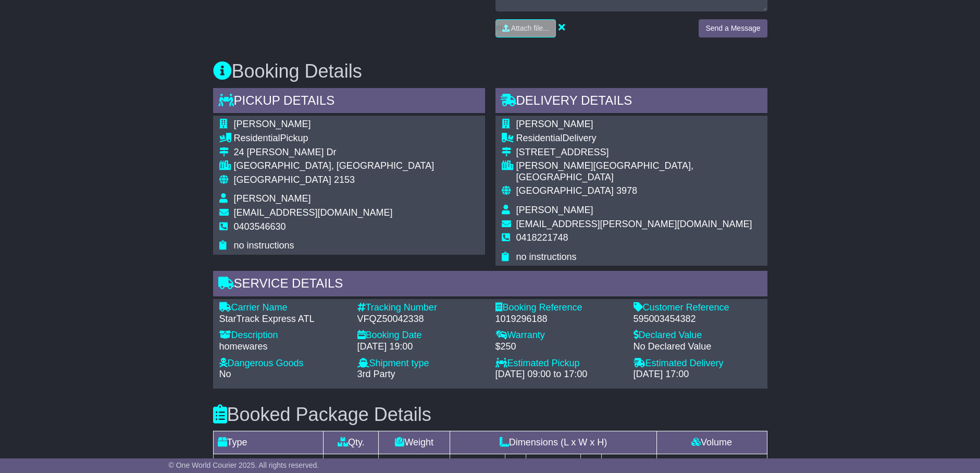 The height and width of the screenshot is (473, 980). What do you see at coordinates (490, 415) in the screenshot?
I see `h3: Booked Package Details` at bounding box center [490, 415].